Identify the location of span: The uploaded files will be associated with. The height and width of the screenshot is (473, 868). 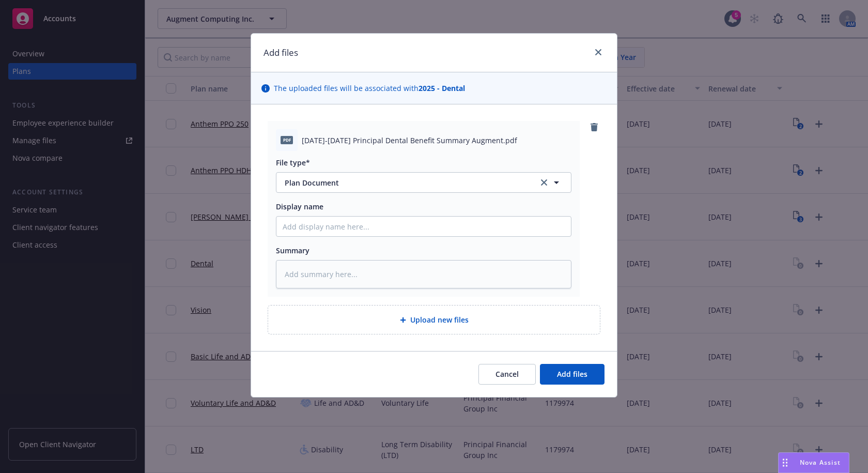
(369, 88).